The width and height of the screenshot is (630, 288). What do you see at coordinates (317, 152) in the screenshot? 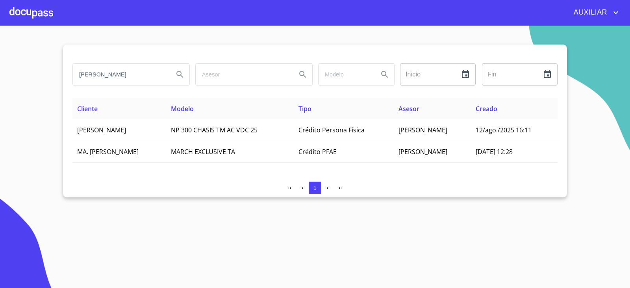
I see `span: Crédito PFAE` at bounding box center [317, 152].